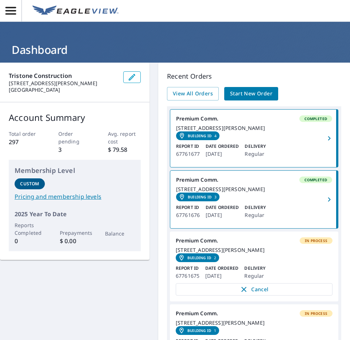 The image size is (350, 340). What do you see at coordinates (25, 134) in the screenshot?
I see `p: Total order` at bounding box center [25, 134].